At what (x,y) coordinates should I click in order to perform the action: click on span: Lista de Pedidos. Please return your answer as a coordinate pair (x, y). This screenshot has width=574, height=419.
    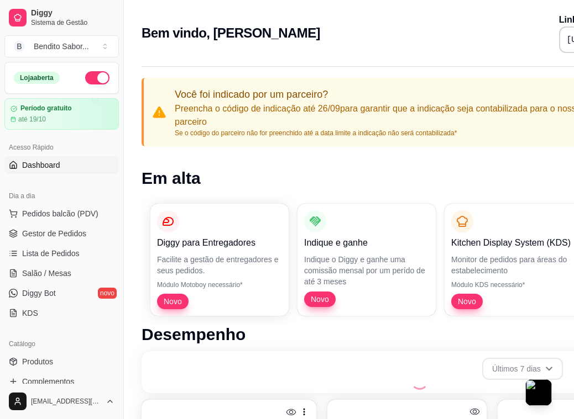
    Looking at the image, I should click on (51, 254).